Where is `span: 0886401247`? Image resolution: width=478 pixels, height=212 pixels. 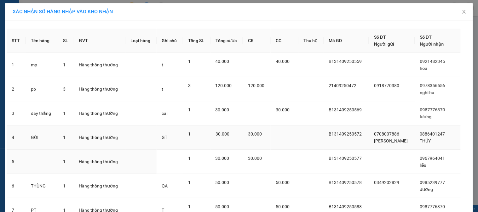 span: 0886401247 is located at coordinates (432, 134).